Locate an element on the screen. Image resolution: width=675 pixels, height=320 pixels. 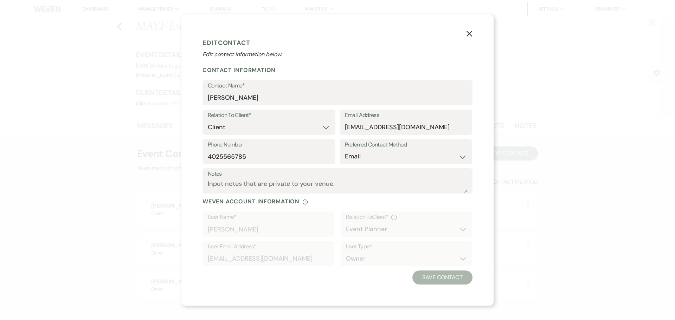
input: First and Last Name is located at coordinates (338, 98).